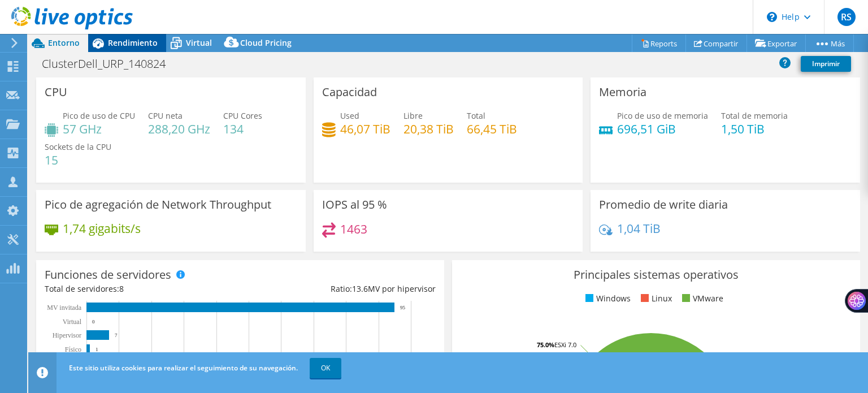 The image size is (868, 393). Describe the element at coordinates (97, 349) in the screenshot. I see `text: 1` at that location.